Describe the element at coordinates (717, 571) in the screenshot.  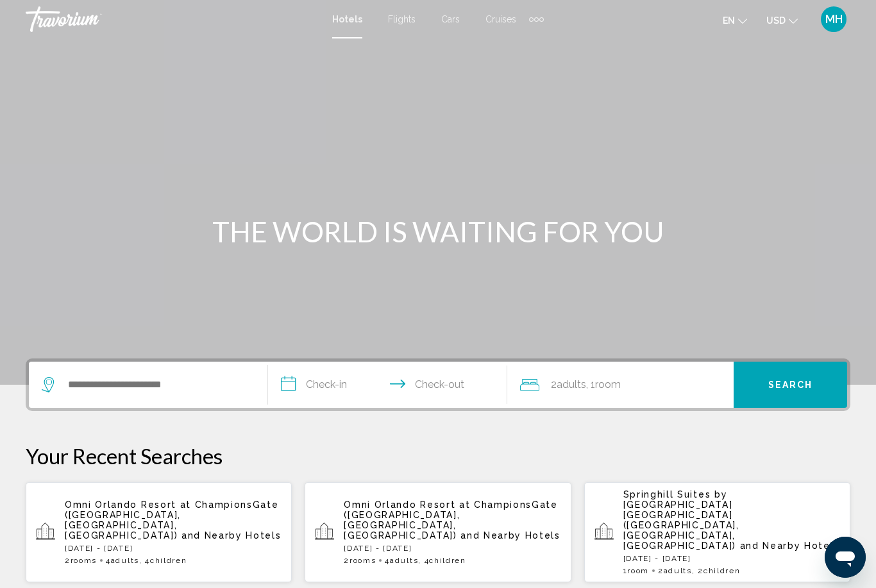
I see `span: , 2` at that location.